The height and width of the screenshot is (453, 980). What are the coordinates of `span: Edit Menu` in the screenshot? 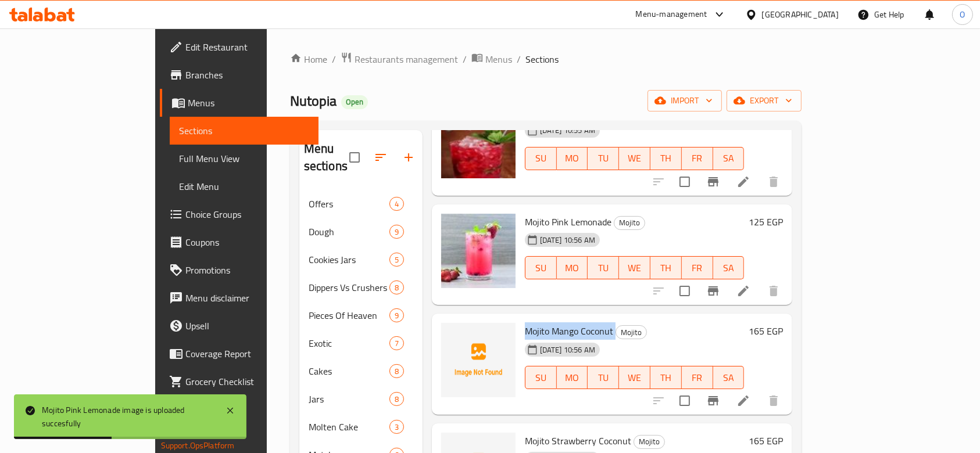 It's located at (244, 187).